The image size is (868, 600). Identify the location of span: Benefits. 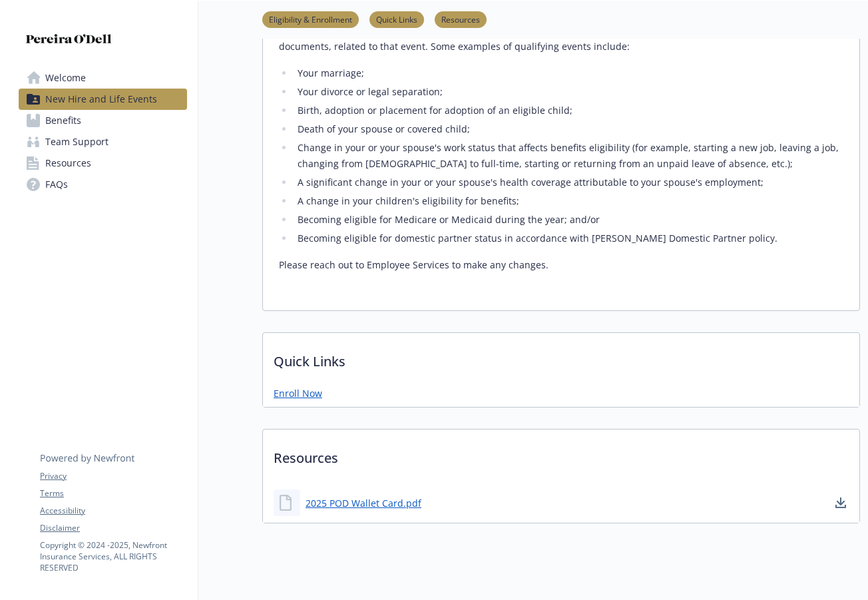
(63, 121).